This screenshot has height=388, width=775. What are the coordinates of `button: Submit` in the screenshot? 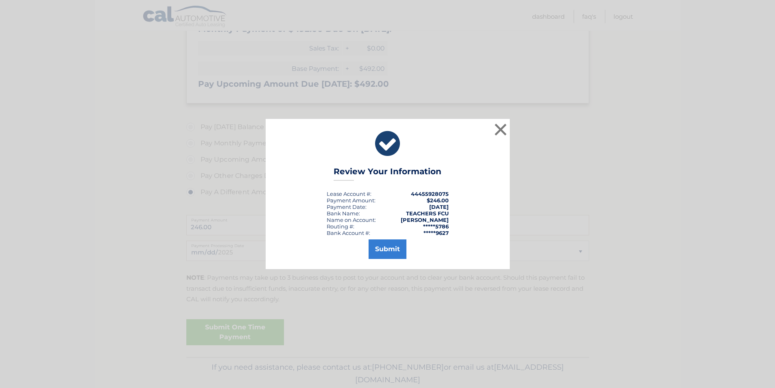 It's located at (388, 249).